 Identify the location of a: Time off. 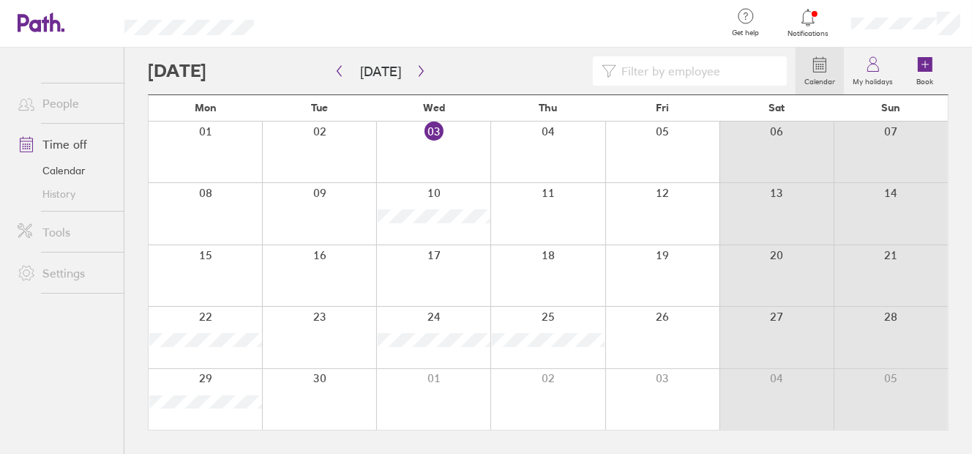
(64, 144).